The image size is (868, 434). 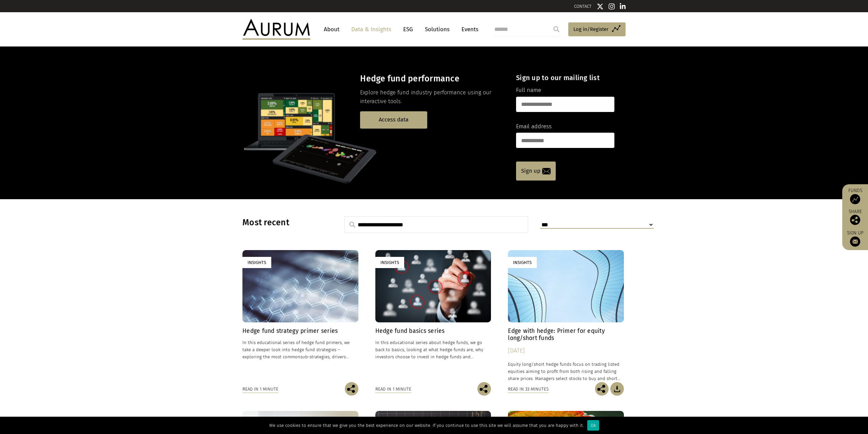 I want to click on span: Log in/Register, so click(x=591, y=29).